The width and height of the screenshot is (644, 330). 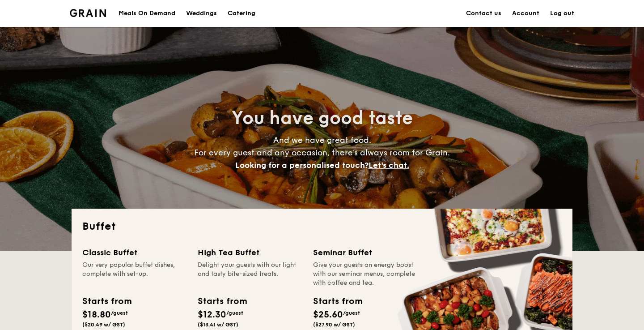 What do you see at coordinates (135, 253) in the screenshot?
I see `div: Classic Buffet` at bounding box center [135, 253].